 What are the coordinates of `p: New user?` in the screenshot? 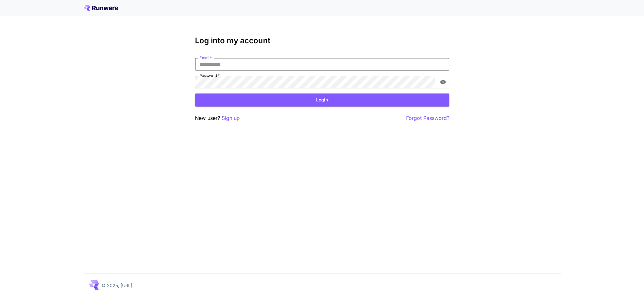 It's located at (217, 118).